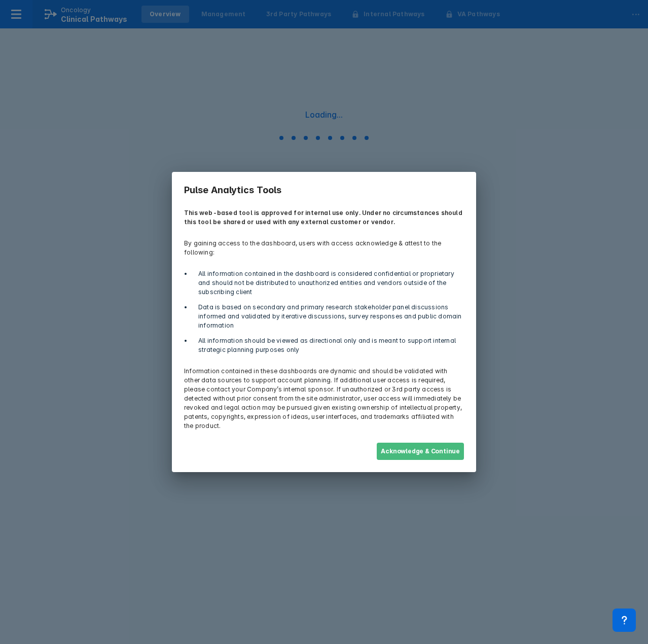  I want to click on p: By gaining access to the dashboard, users with access acknowledge & attest to the following:, so click(324, 248).